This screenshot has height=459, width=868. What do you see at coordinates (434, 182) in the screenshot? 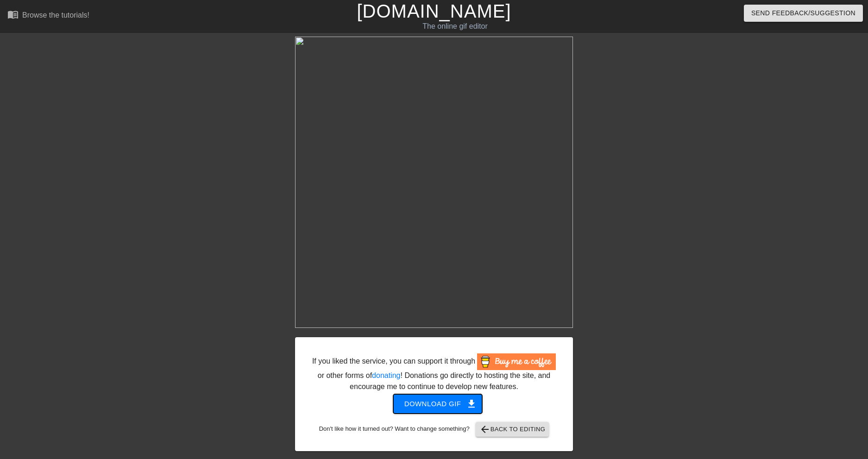
I see `img: mFkEwrH1.gif` at bounding box center [434, 182].